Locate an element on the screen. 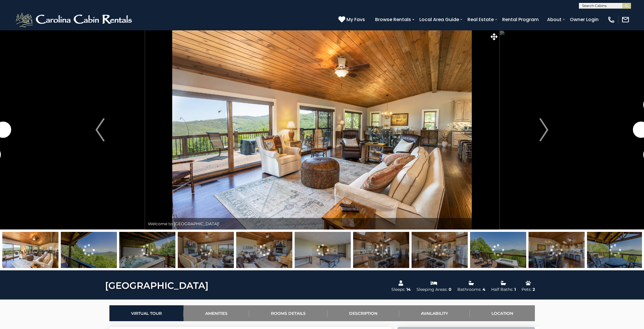  a: Browse Rentals is located at coordinates (393, 19).